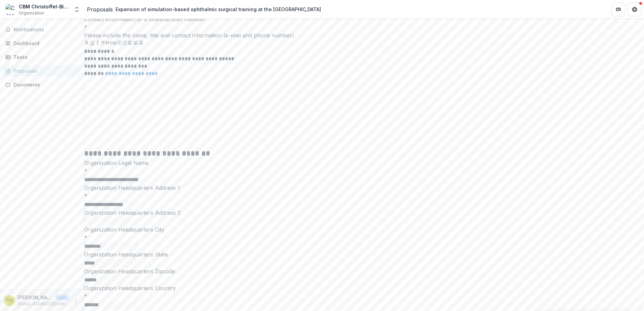  Describe the element at coordinates (124, 43) in the screenshot. I see `button: Ordered List` at that location.